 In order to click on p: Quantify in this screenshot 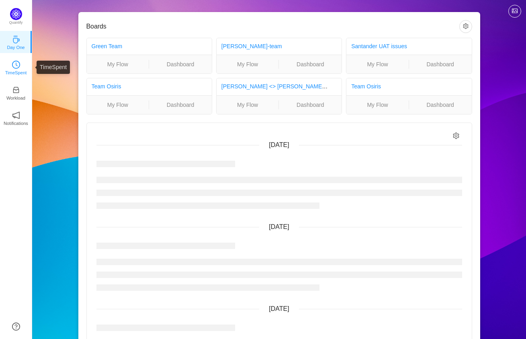, I will do `click(16, 23)`.